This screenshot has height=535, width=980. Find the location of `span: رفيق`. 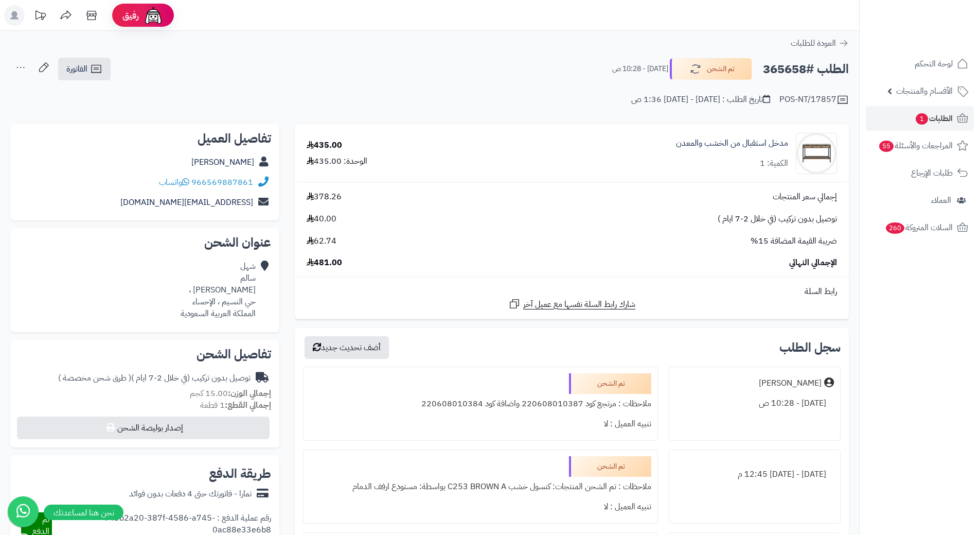

span: رفيق is located at coordinates (130, 16).